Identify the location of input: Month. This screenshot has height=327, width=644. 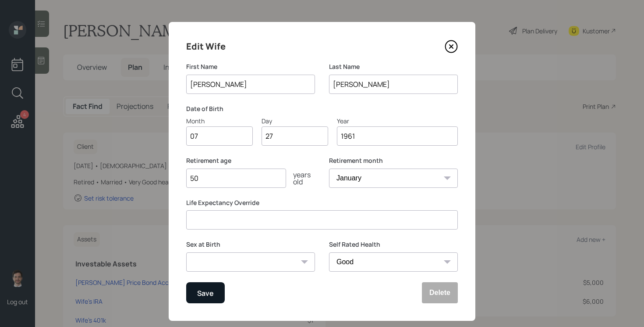
(219, 136).